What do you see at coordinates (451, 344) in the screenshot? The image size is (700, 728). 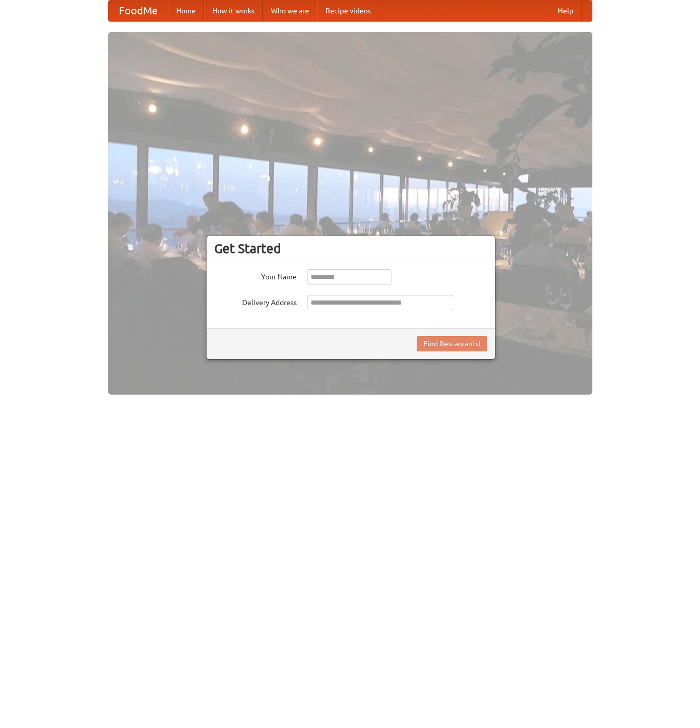 I see `button: Find Restaurants!` at bounding box center [451, 344].